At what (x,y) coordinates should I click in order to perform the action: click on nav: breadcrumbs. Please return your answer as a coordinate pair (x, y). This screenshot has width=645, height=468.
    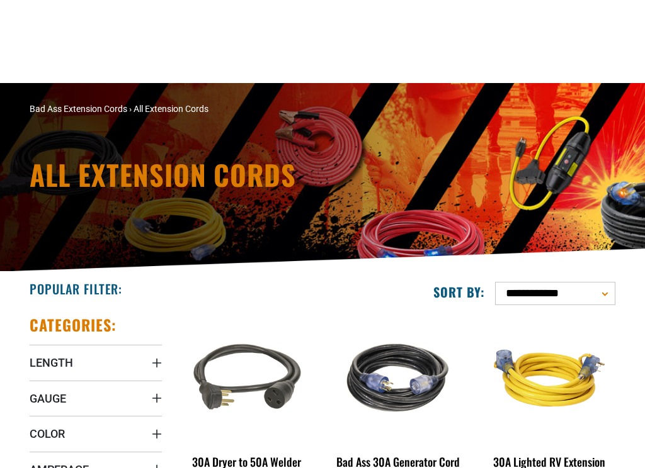
    Looking at the image, I should click on (222, 109).